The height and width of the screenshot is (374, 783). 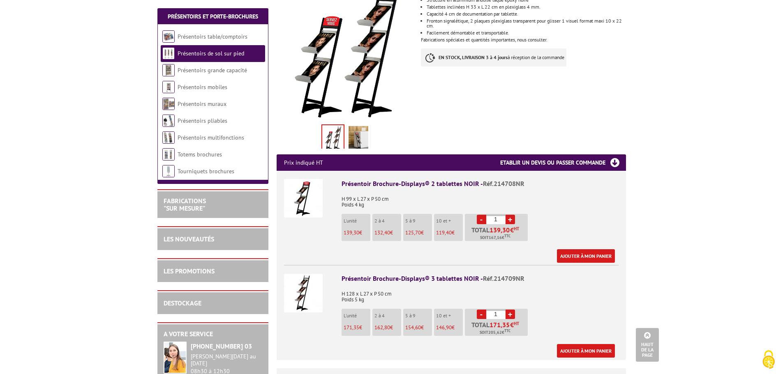 What do you see at coordinates (526, 33) in the screenshot?
I see `li: Facilement démontable et transportable.` at bounding box center [526, 33].